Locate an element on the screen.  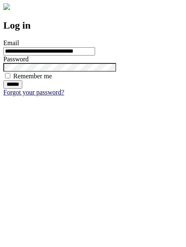
img: logo-4e3dc11c47720685a147b03b5a06dd966a58ff35d612b21f08c02c0306f2b779.png is located at coordinates (7, 7).